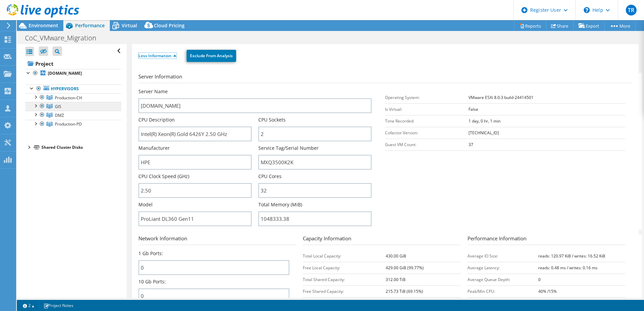 The width and height of the screenshot is (644, 311). I want to click on a: Exclude From Analysis, so click(211, 56).